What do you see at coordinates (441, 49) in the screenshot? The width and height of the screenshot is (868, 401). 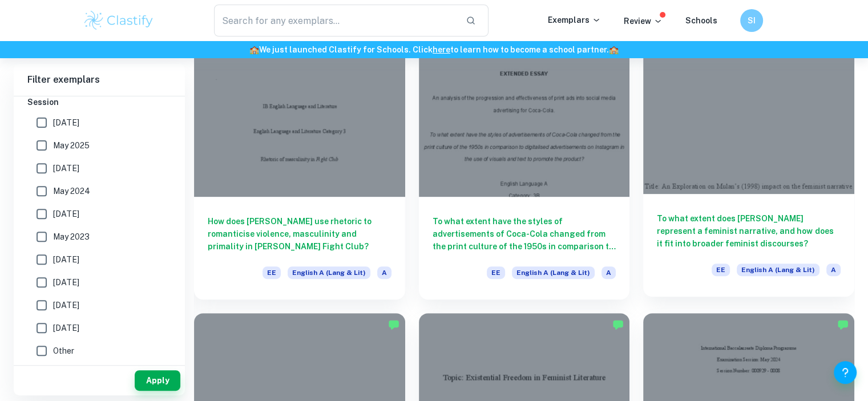 I see `a: here` at bounding box center [441, 49].